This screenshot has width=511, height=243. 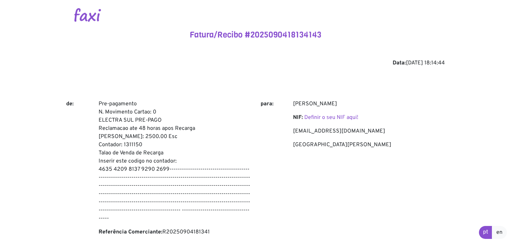 What do you see at coordinates (399, 63) in the screenshot?
I see `b: Data:` at bounding box center [399, 63].